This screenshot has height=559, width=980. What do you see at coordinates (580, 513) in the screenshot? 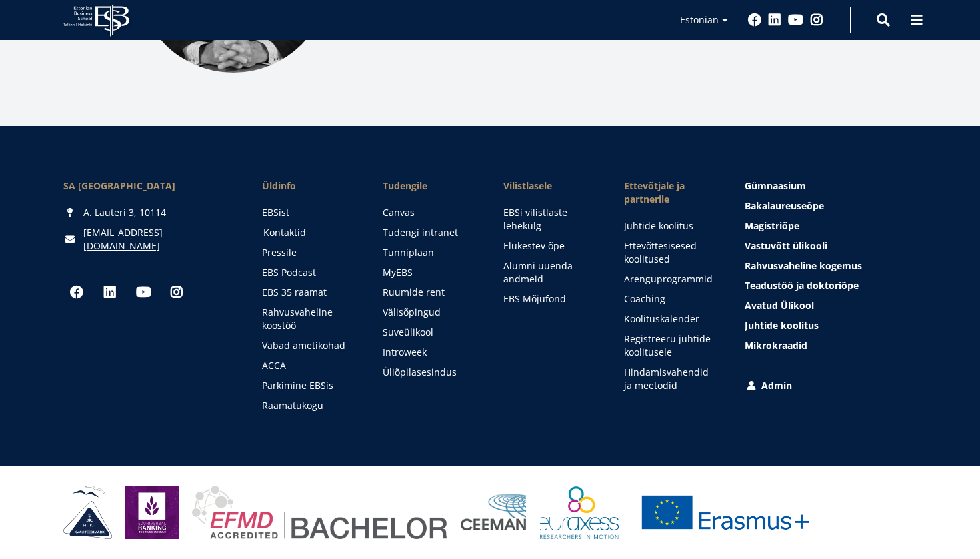
I see `a: EURAXESS` at bounding box center [580, 513].